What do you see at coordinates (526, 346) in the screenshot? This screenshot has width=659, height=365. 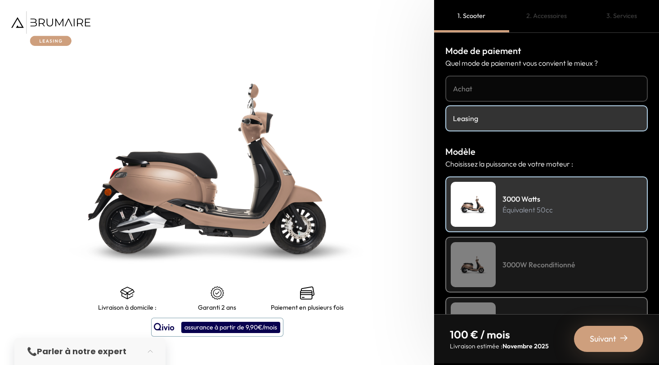 I see `span: Novembre 2025` at bounding box center [526, 346].